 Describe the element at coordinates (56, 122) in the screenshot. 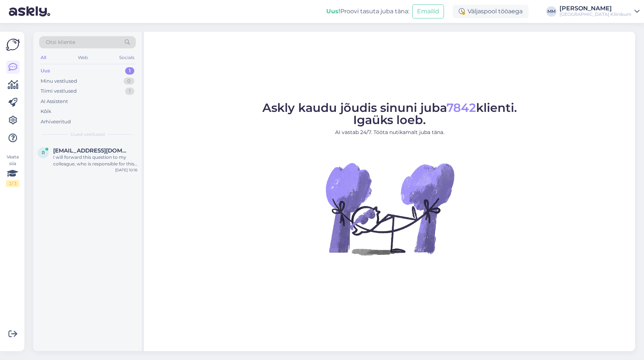

I see `div: Arhiveeritud` at that location.